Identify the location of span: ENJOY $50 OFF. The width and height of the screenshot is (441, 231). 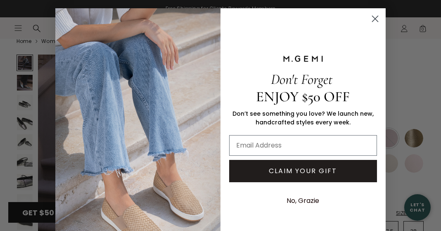
(303, 97).